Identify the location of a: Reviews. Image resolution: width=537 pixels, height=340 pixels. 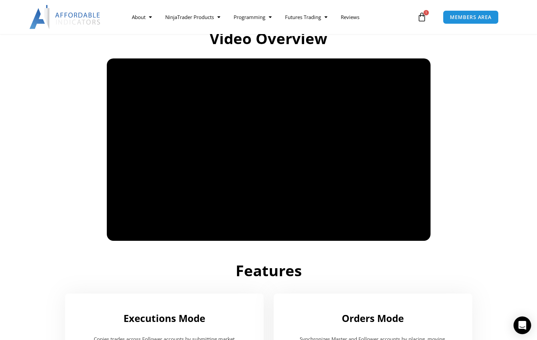
(350, 17).